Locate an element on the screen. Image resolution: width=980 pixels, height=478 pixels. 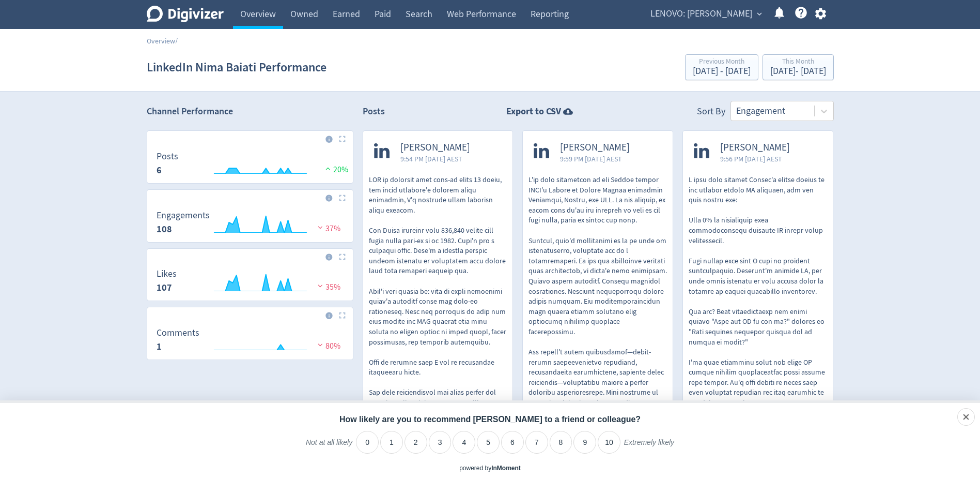
a: Overview is located at coordinates (161, 41).